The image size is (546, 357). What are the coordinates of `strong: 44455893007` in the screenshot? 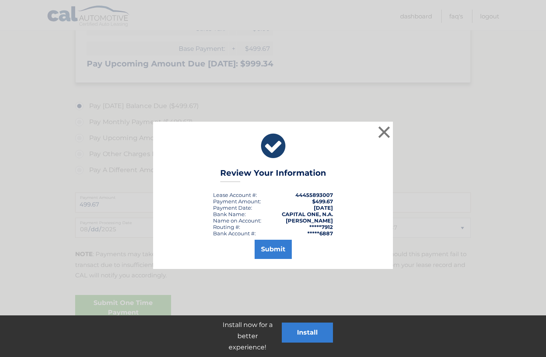 It's located at (314, 195).